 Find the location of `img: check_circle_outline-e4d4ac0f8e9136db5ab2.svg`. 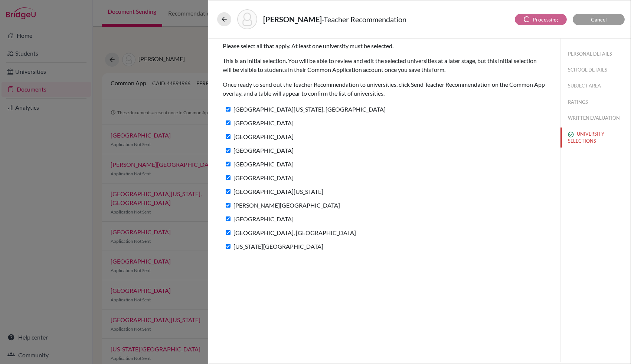

img: check_circle_outline-e4d4ac0f8e9136db5ab2.svg is located at coordinates (571, 134).